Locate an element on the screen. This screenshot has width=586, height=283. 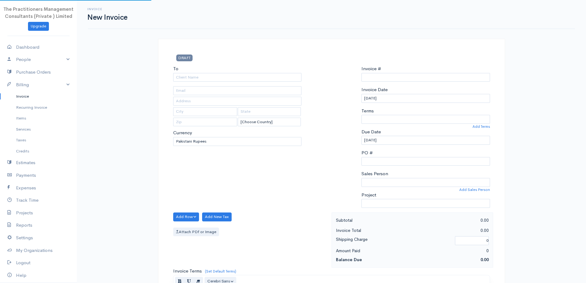
input: Client Name is located at coordinates (237, 77).